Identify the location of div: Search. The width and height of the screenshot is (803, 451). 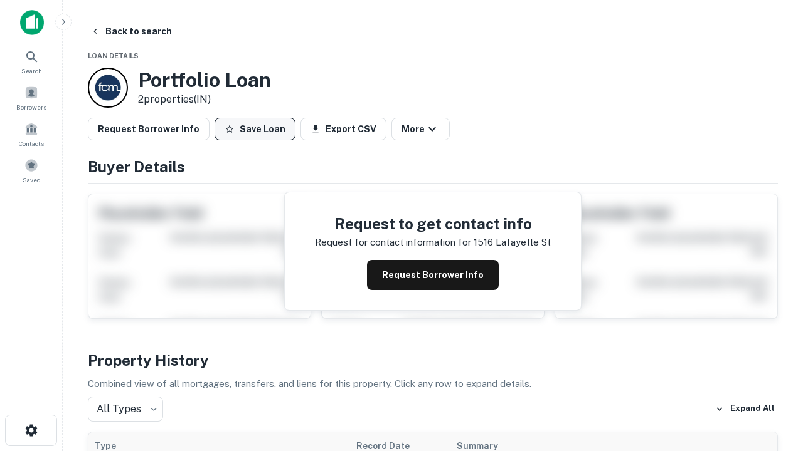
(31, 61).